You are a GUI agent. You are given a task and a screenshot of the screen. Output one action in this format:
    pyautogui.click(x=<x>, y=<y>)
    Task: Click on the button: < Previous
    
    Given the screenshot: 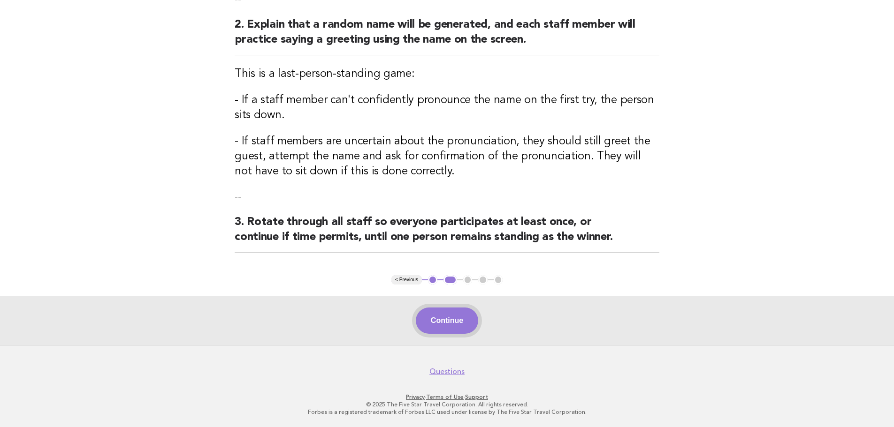 What is the action you would take?
    pyautogui.click(x=406, y=280)
    